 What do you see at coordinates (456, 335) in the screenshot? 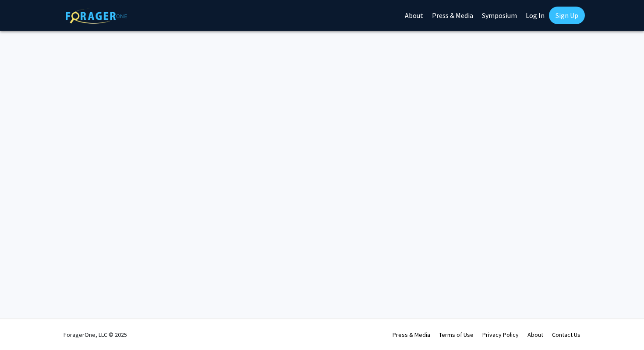
I see `a: Terms of Use` at bounding box center [456, 335].